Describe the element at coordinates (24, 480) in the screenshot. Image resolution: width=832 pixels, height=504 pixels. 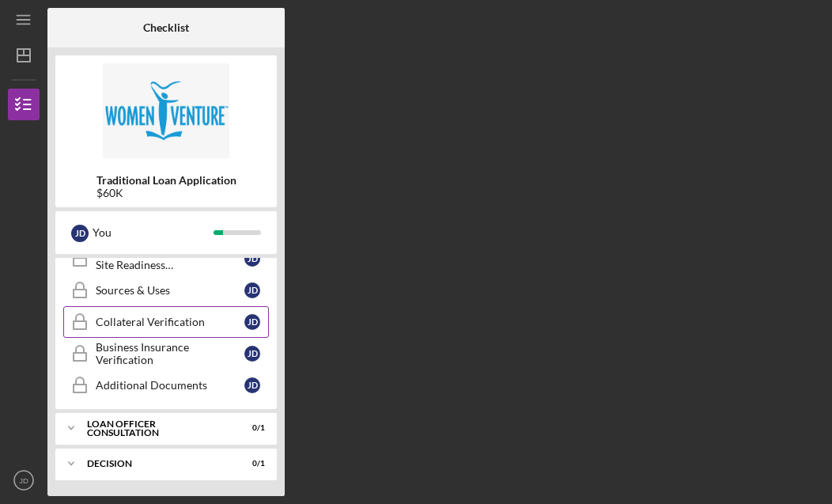
I see `text: JD` at that location.